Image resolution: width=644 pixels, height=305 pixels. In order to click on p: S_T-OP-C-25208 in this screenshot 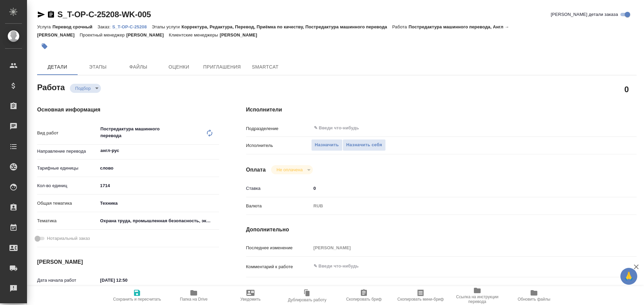, I will do `click(132, 27)`.